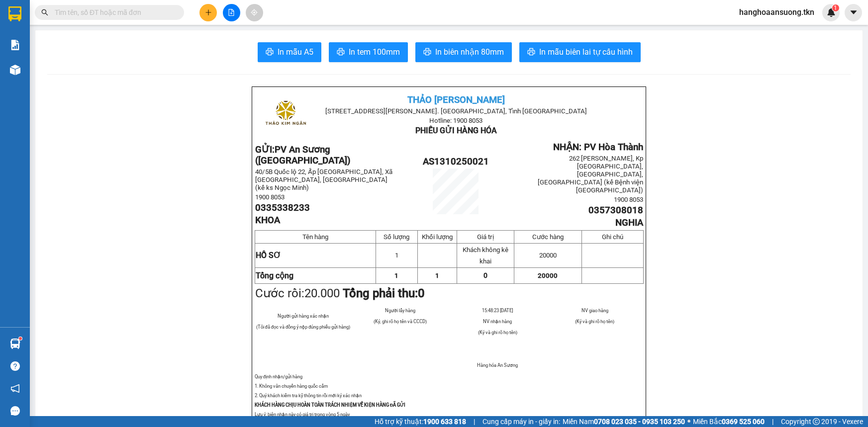  What do you see at coordinates (400, 311) in the screenshot?
I see `span: Người lấy hàng` at bounding box center [400, 311].